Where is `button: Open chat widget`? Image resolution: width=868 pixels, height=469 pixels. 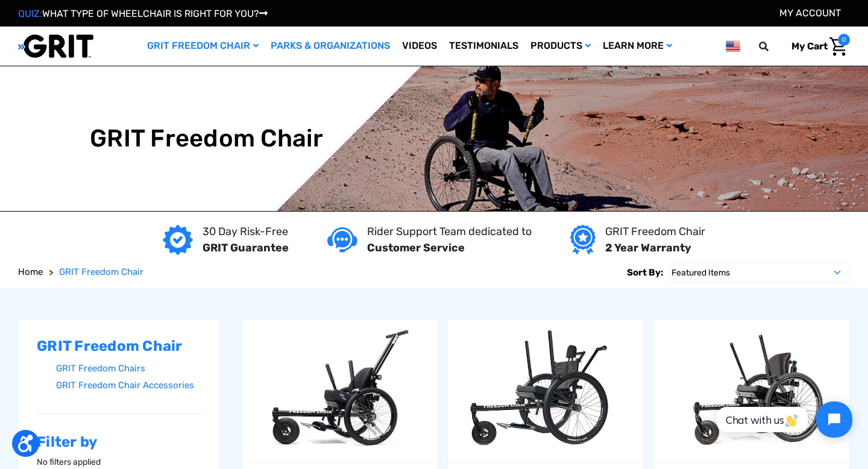 button: Open chat widget is located at coordinates (130, 28).